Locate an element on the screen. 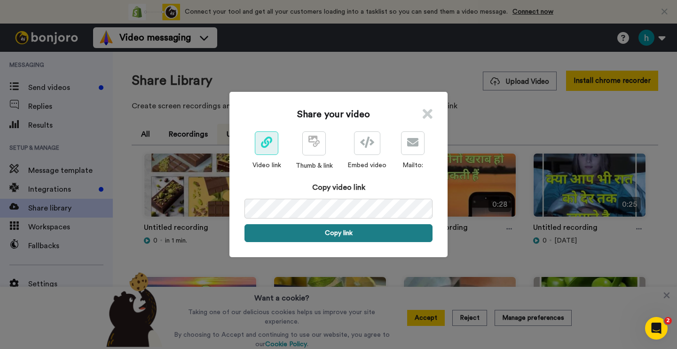 This screenshot has height=349, width=677. span: 2 is located at coordinates (668, 320).